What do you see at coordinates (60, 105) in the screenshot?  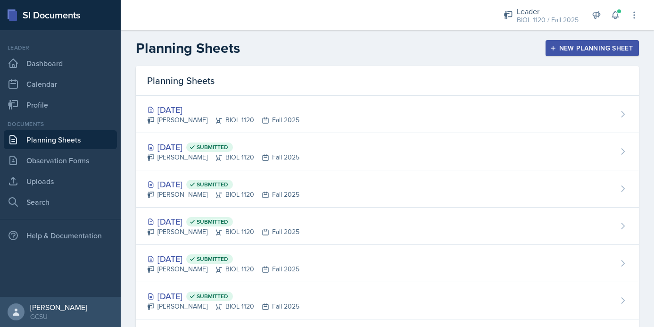 I see `a: Profile` at bounding box center [60, 105].